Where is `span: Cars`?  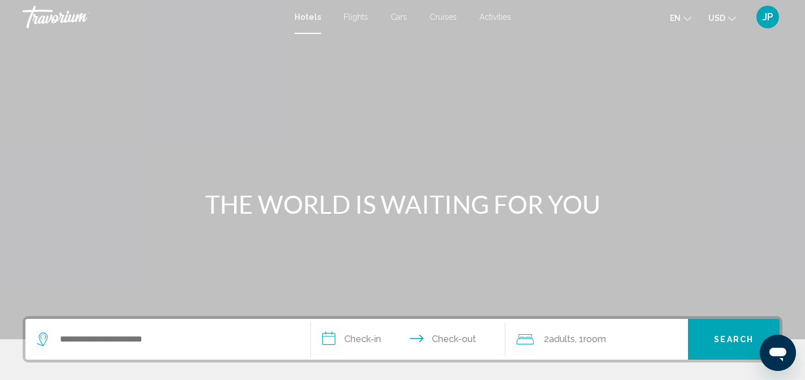
span: Cars is located at coordinates (398, 17).